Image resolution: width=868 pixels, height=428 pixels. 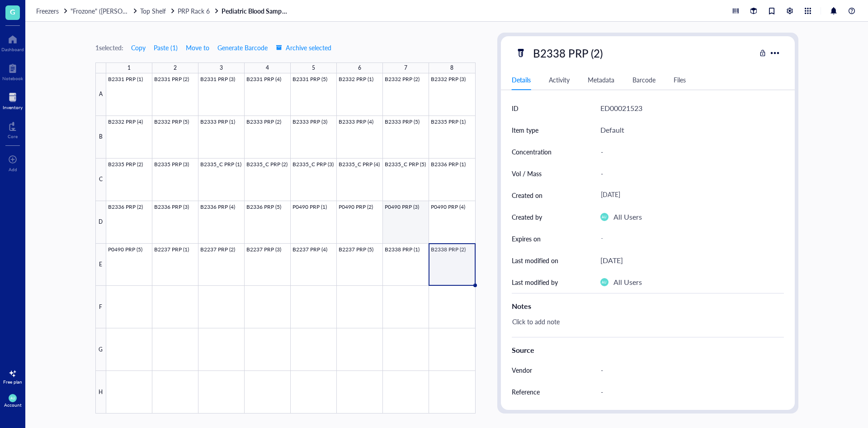 I want to click on div: Expires on, so click(x=526, y=238).